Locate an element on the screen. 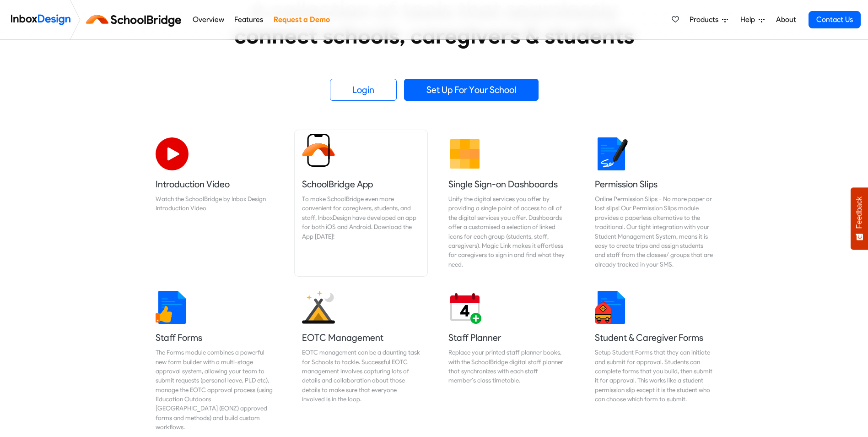 The height and width of the screenshot is (437, 868). h5: Single Sign-on Dashboards is located at coordinates (508, 184).